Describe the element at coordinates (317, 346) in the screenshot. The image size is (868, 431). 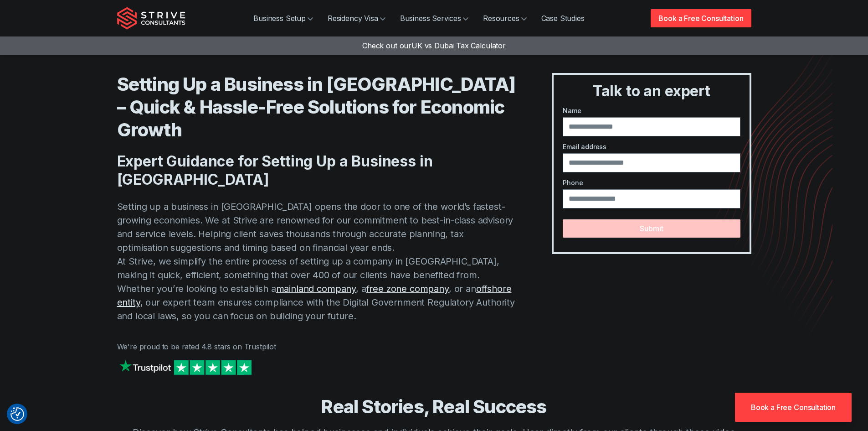
I see `p: We're proud to be rated 4.8 stars on Trustpilot` at that location.